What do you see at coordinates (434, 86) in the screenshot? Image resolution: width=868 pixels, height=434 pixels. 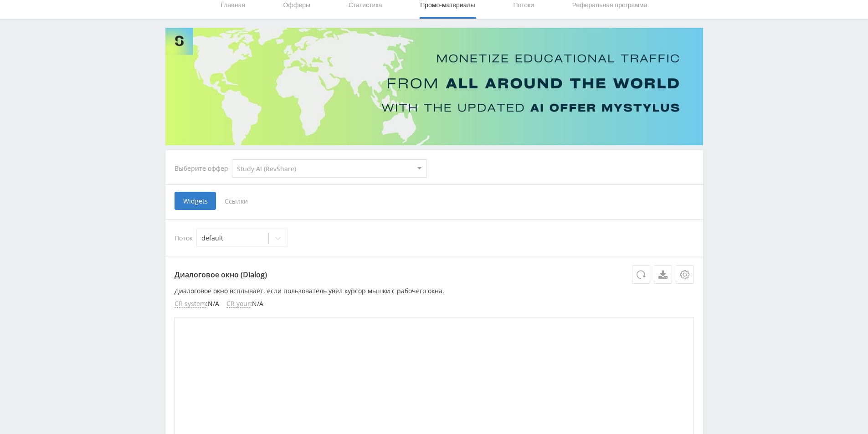 I see `img: Banner` at bounding box center [434, 86].